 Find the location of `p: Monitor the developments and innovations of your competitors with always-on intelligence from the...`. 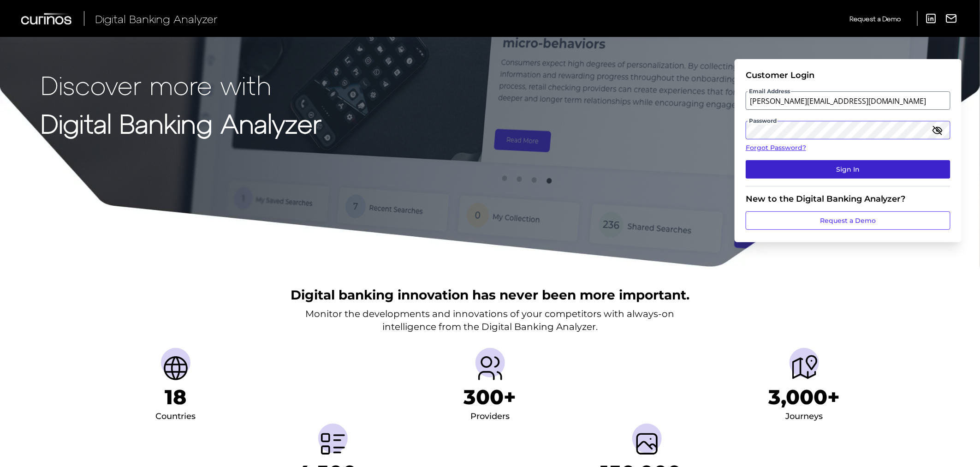

p: Monitor the developments and innovations of your competitors with always-on intelligence from the... is located at coordinates (490, 320).